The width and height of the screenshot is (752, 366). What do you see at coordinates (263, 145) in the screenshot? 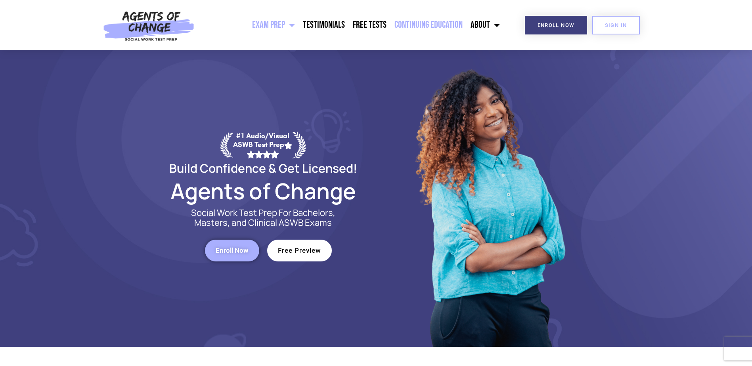
I see `div: #1 Audio/Visual ASWB Test Prep` at bounding box center [263, 145].